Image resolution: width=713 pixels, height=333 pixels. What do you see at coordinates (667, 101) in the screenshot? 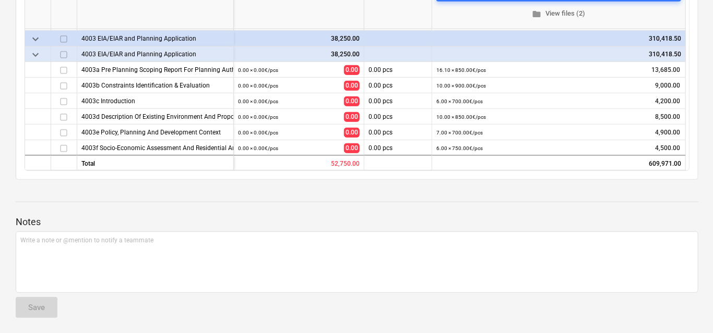
I see `span: 4,200.00` at bounding box center [667, 101].